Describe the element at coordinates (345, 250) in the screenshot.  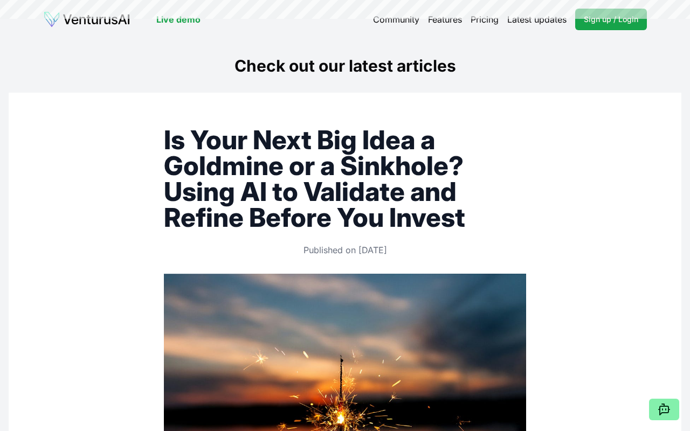
I see `p: Published on` at that location.